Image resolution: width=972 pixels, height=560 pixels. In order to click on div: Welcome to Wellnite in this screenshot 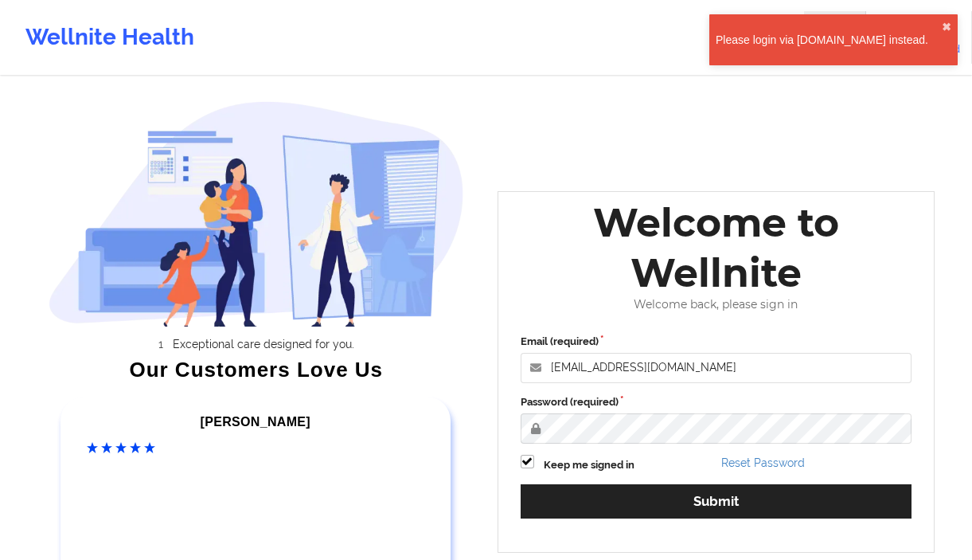, I will do `click(716, 247)`.